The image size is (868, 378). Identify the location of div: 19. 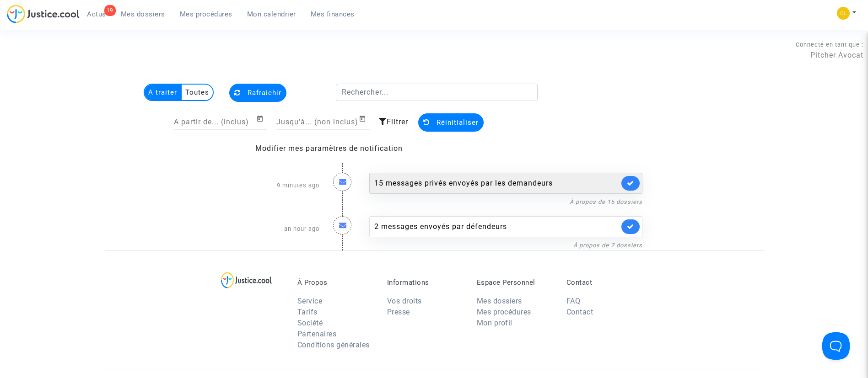
(110, 11).